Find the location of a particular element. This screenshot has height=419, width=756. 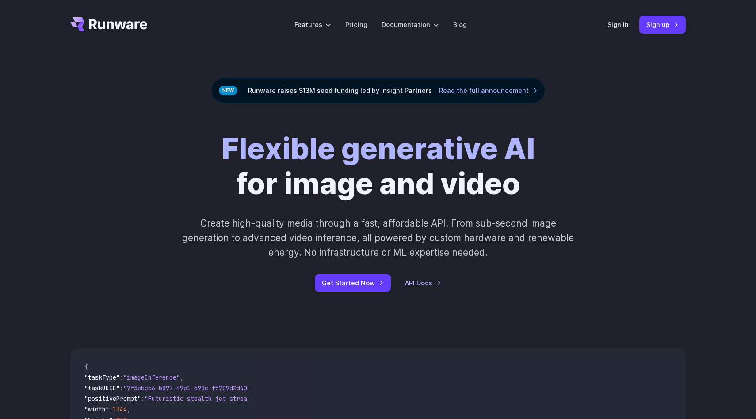

strong: Flexible generative AI is located at coordinates (378, 149).